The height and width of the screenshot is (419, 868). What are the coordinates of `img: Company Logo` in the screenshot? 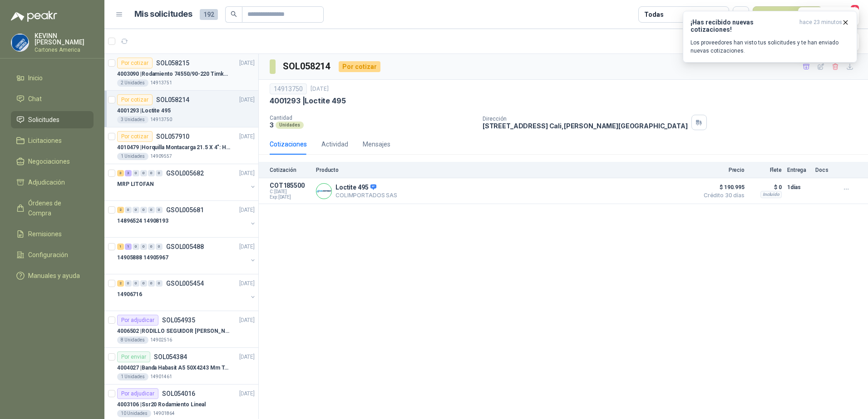 It's located at (20, 43).